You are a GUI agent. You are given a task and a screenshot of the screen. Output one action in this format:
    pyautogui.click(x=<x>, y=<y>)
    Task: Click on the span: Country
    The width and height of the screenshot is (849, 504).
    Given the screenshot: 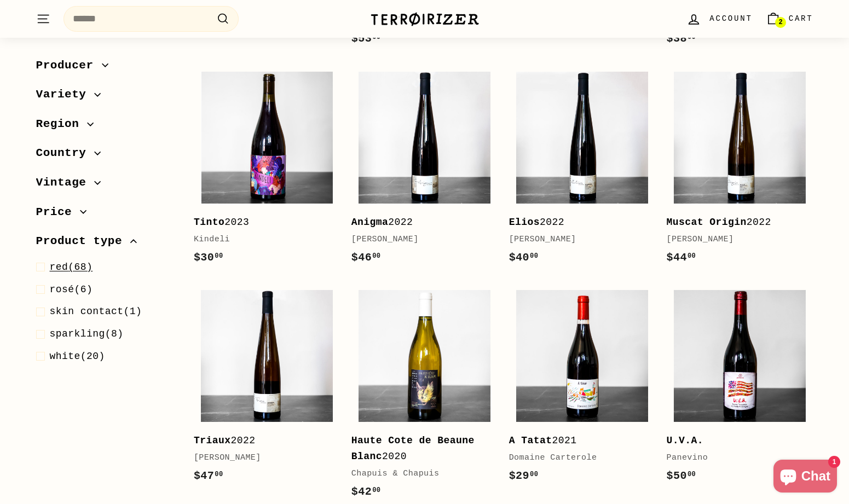 What is the action you would take?
    pyautogui.click(x=65, y=154)
    